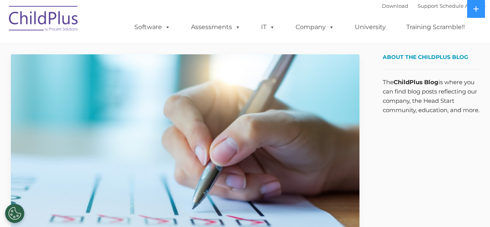 Image resolution: width=490 pixels, height=227 pixels. I want to click on button: Cookies Settings, so click(15, 213).